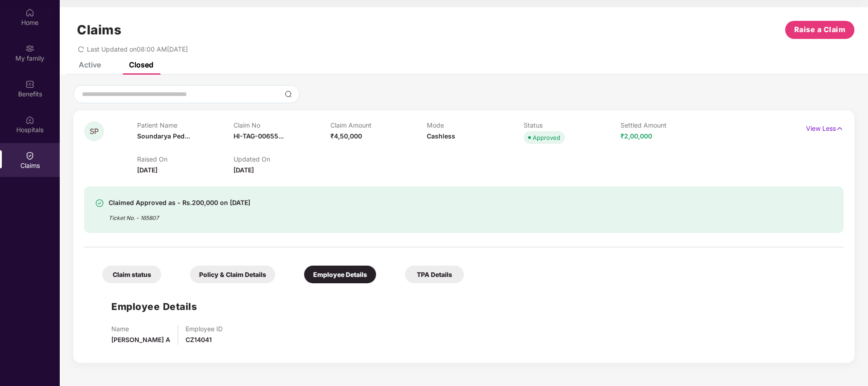 This screenshot has height=386, width=868. Describe the element at coordinates (94, 131) in the screenshot. I see `span: SP` at that location.